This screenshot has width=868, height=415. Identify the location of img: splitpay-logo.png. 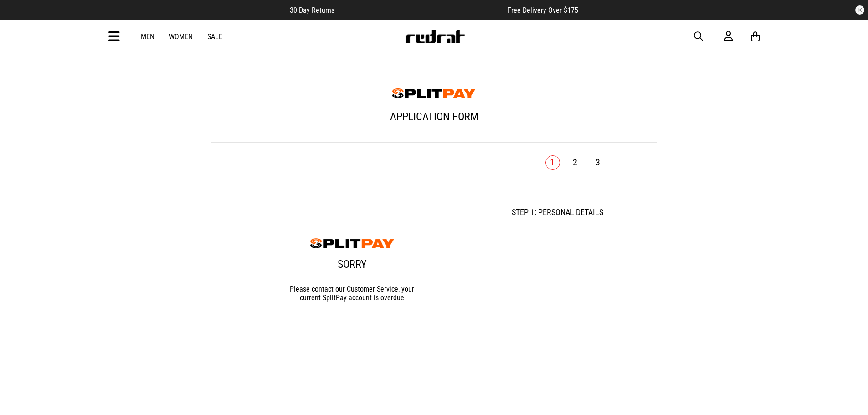
(353, 243).